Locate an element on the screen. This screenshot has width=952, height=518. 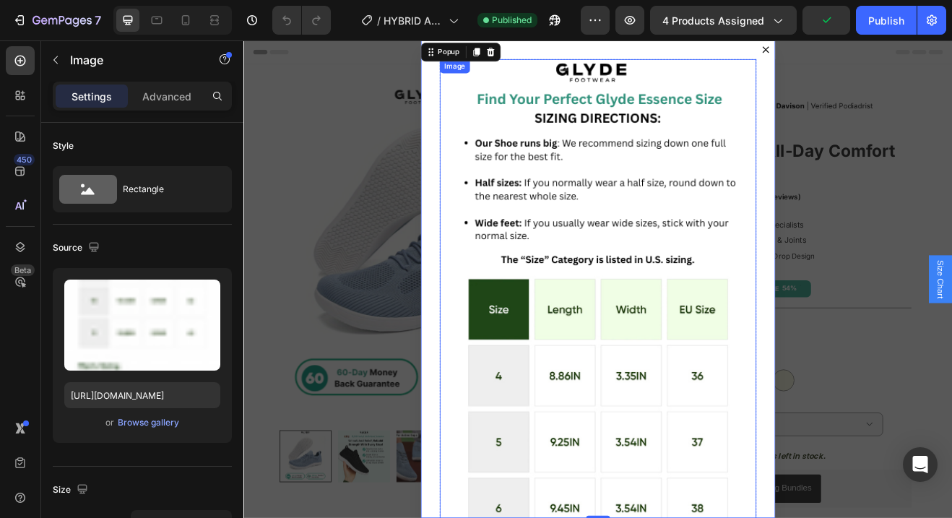
button: 7 is located at coordinates (56, 20).